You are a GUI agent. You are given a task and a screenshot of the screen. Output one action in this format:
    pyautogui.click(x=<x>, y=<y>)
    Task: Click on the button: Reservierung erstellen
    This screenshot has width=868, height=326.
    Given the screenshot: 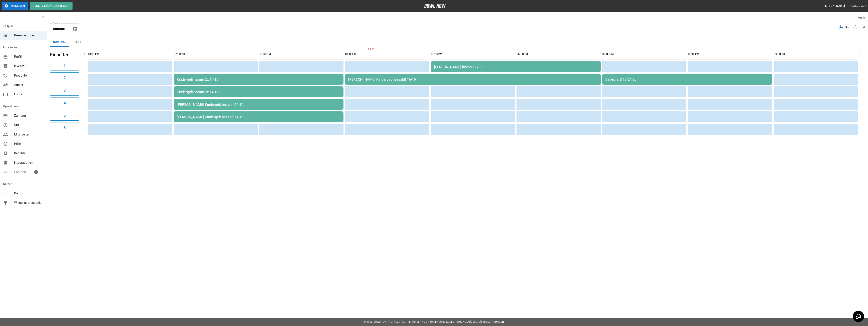 What is the action you would take?
    pyautogui.click(x=51, y=6)
    